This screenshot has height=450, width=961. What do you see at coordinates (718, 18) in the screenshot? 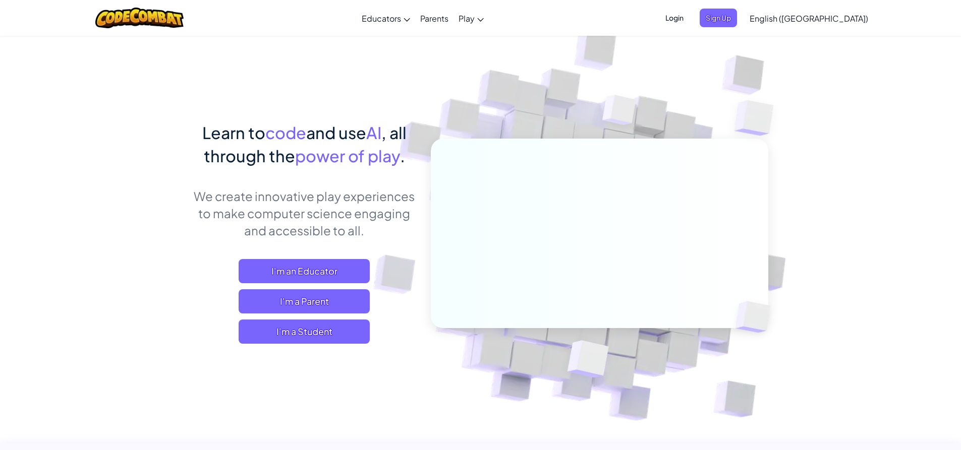
I see `span: Sign Up` at bounding box center [718, 18].